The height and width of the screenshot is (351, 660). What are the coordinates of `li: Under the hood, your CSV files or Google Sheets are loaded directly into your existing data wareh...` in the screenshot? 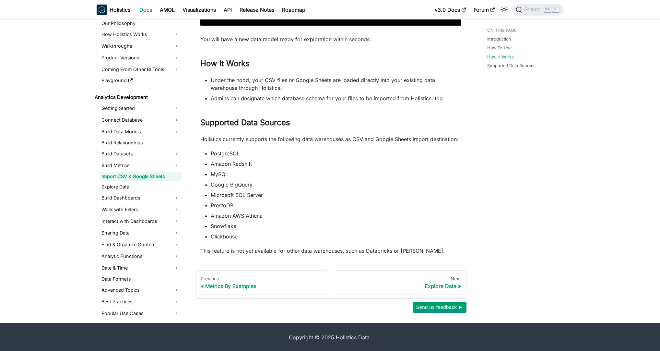 It's located at (336, 84).